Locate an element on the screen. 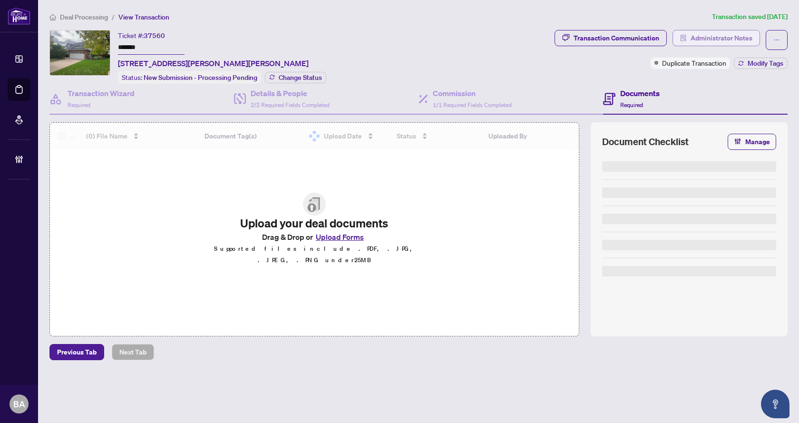  img: logo is located at coordinates (19, 16).